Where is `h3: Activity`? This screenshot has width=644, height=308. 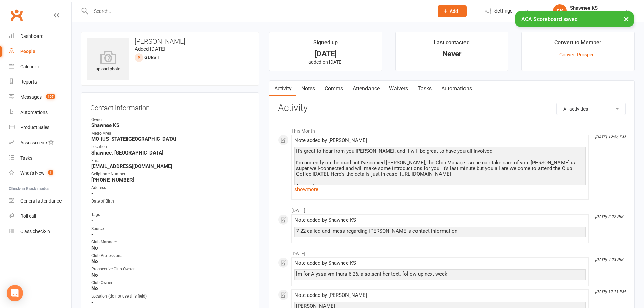 h3: Activity is located at coordinates (452, 108).